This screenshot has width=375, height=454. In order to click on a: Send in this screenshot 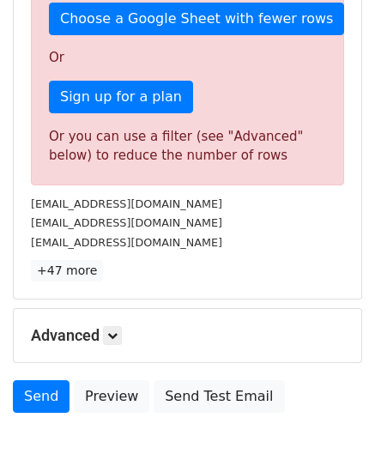, I will do `click(41, 397)`.